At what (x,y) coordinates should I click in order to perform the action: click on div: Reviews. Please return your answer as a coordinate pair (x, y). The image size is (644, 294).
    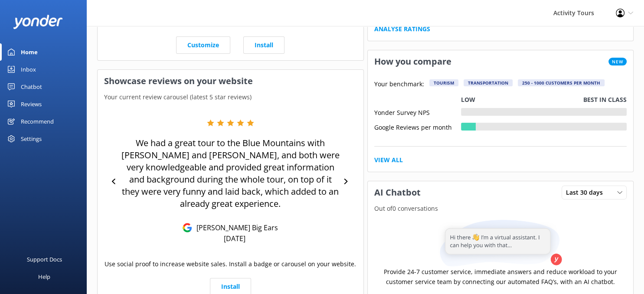
    Looking at the image, I should click on (31, 104).